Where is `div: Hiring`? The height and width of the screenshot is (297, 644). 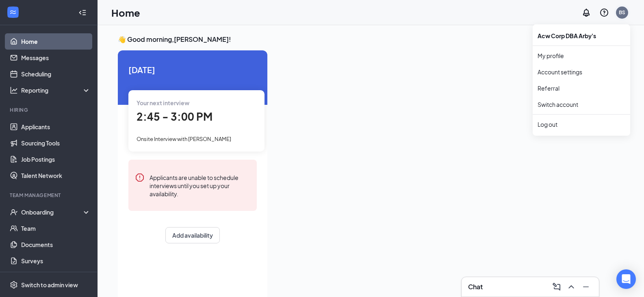
div: Hiring is located at coordinates (49, 110).